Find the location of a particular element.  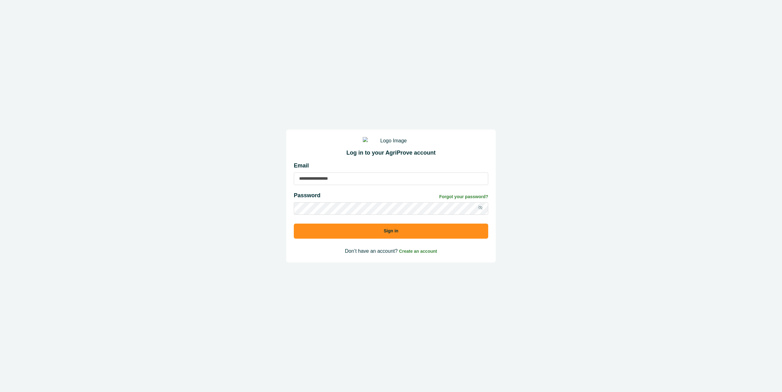

span: Create an account is located at coordinates (418, 251).